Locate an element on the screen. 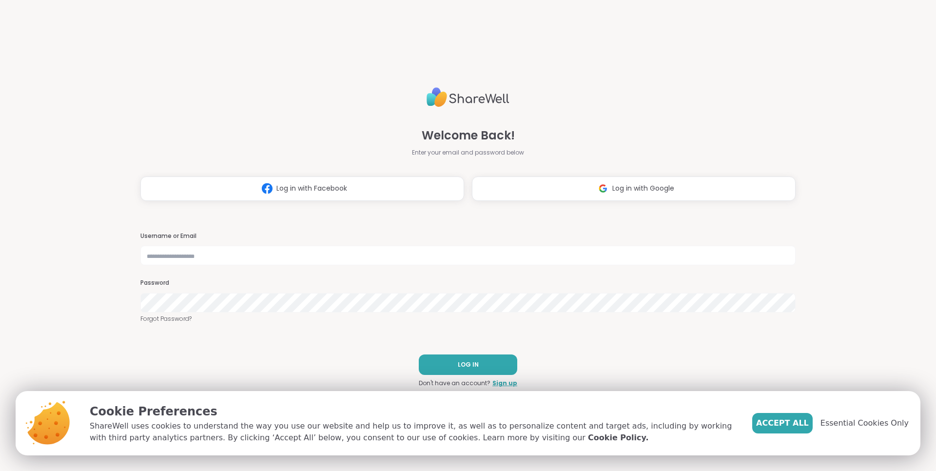 The height and width of the screenshot is (471, 936). p: Cookie Preferences is located at coordinates (413, 411).